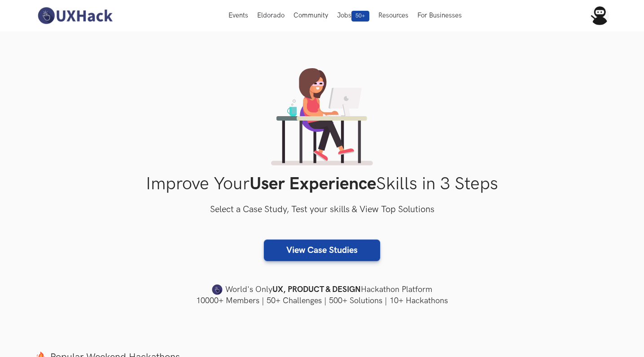 The height and width of the screenshot is (357, 644). What do you see at coordinates (322, 250) in the screenshot?
I see `a: View Case Studies` at bounding box center [322, 250].